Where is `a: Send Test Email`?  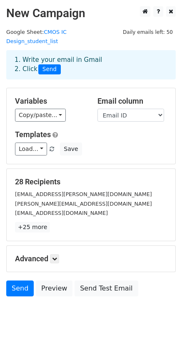
a: Send Test Email is located at coordinates (106, 288).